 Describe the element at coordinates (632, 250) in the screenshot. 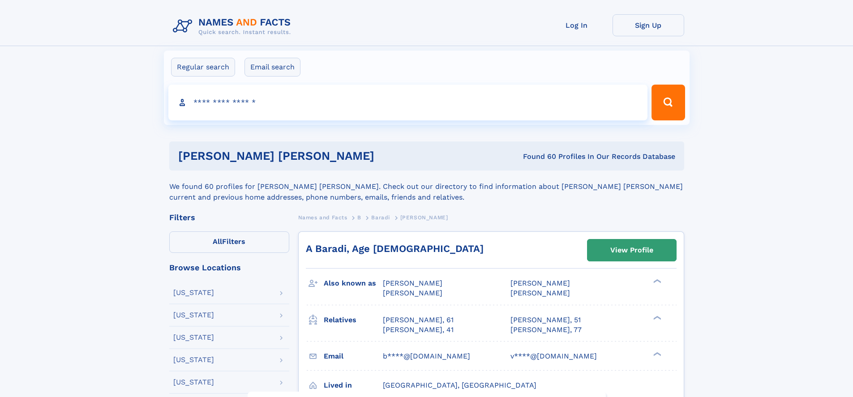

I see `a: View Profile` at that location.